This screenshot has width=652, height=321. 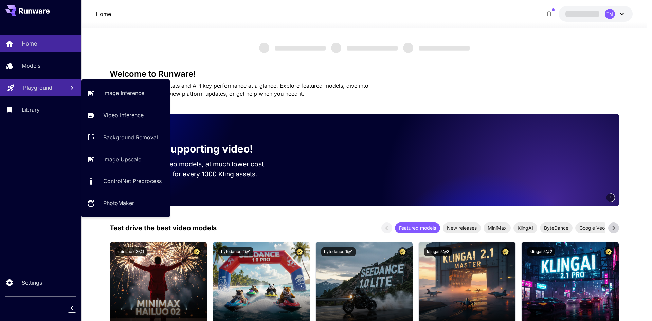 I want to click on a: Image Inference, so click(x=126, y=93).